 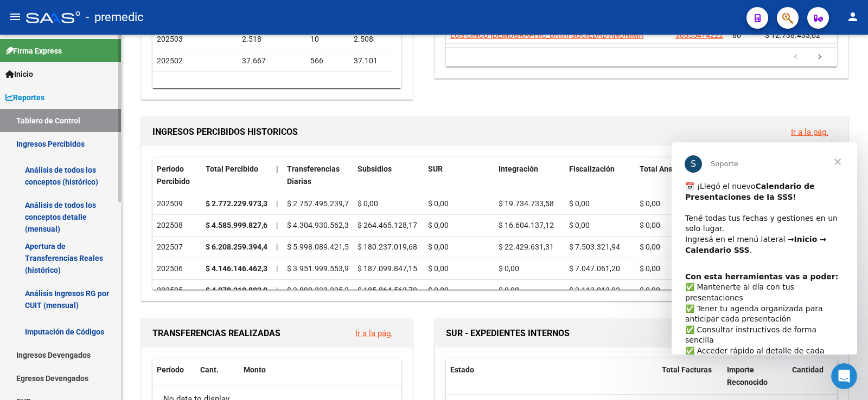 I want to click on b: Calendario de Presentaciones de la SSS, so click(x=78, y=50).